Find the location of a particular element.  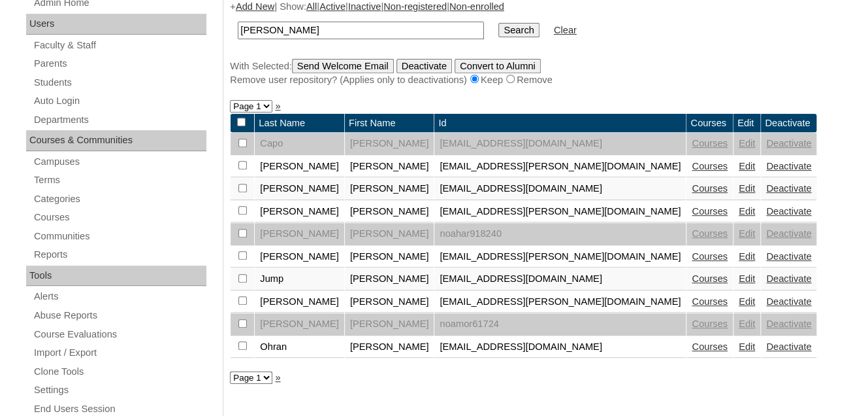

a: Inactive is located at coordinates (364, 6).